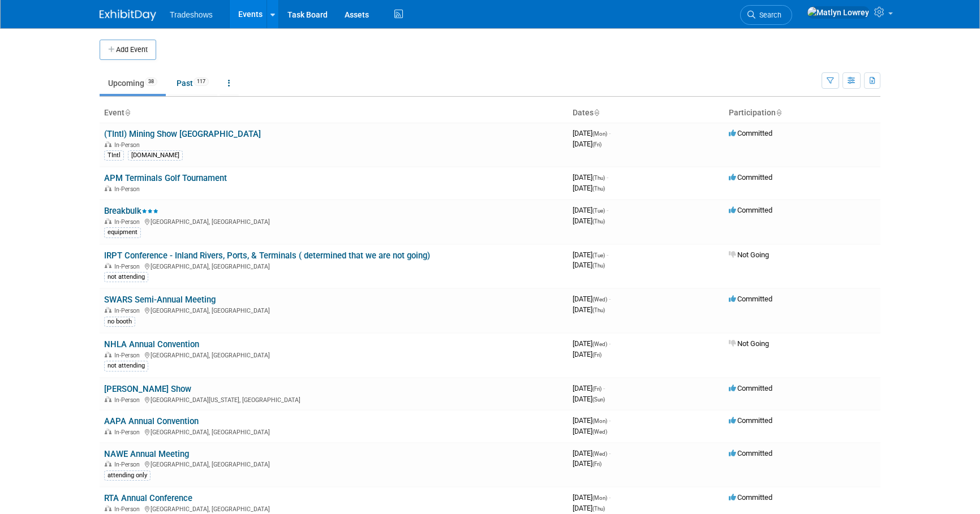 The height and width of the screenshot is (514, 980). What do you see at coordinates (146, 454) in the screenshot?
I see `a: NAWE Annual Meeting` at bounding box center [146, 454].